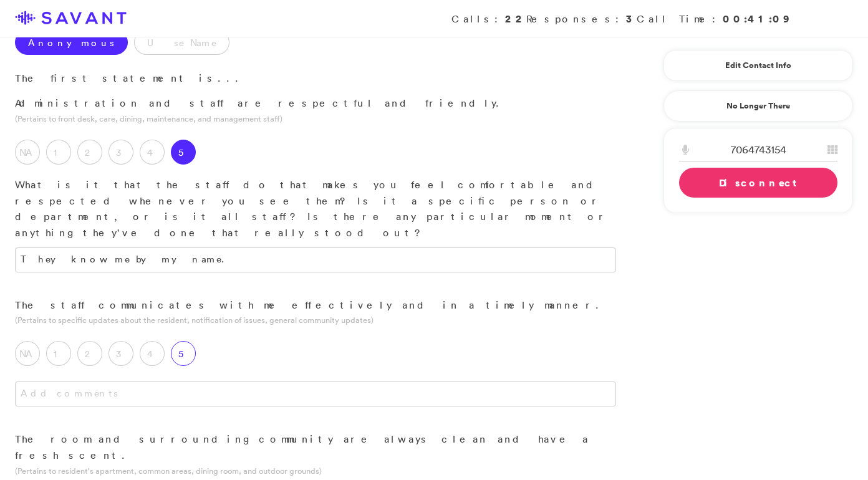 Image resolution: width=868 pixels, height=480 pixels. Describe the element at coordinates (758, 183) in the screenshot. I see `a: Disconnect` at that location.